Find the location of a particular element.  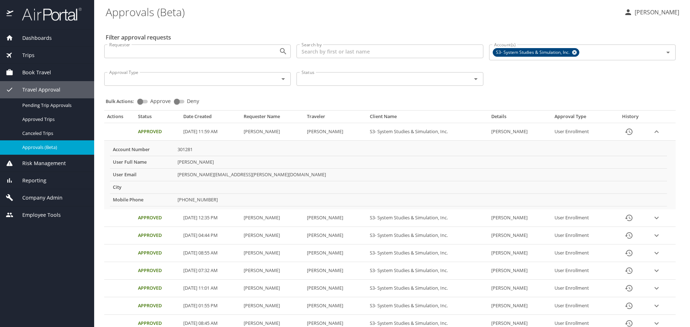

img: airportal-logo.png is located at coordinates (48, 14).